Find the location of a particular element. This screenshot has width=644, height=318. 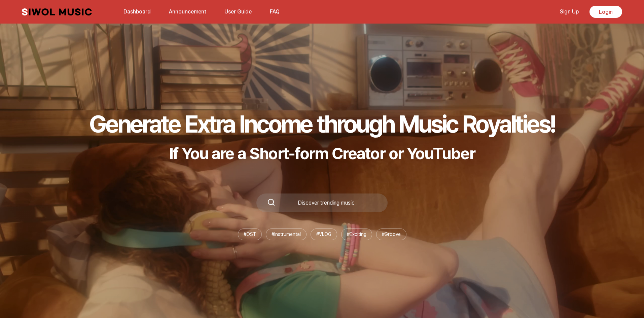

h1: Generate Extra Income through Music Royalties! is located at coordinates (322, 124).